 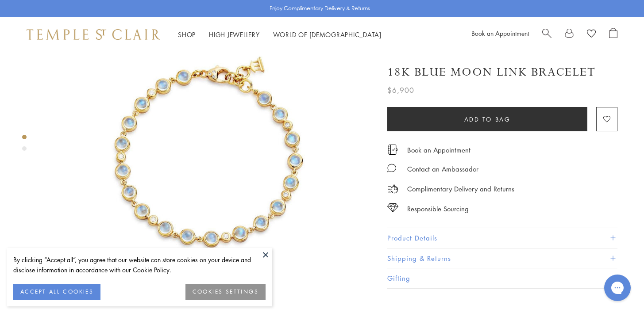 I want to click on p: Complimentary Delivery and Returns, so click(x=461, y=189).